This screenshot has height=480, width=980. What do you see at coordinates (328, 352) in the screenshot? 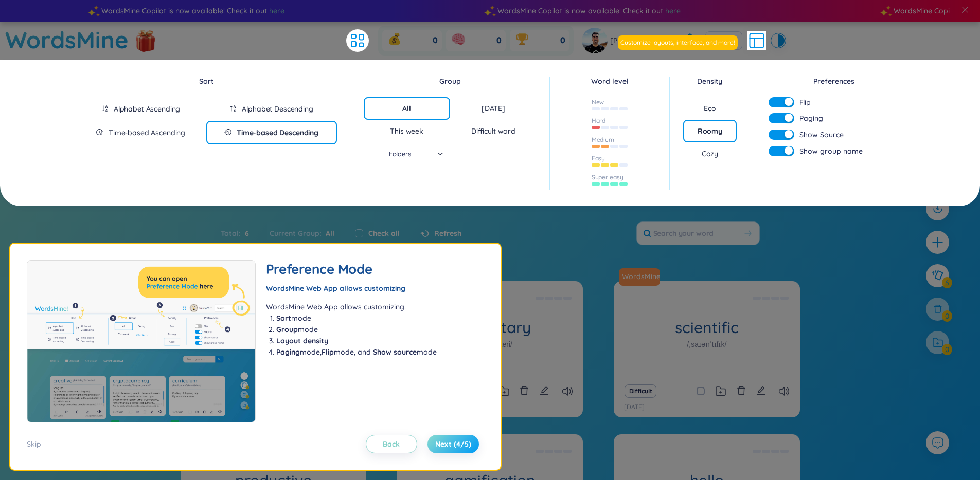
I see `b: Flip` at bounding box center [328, 352].